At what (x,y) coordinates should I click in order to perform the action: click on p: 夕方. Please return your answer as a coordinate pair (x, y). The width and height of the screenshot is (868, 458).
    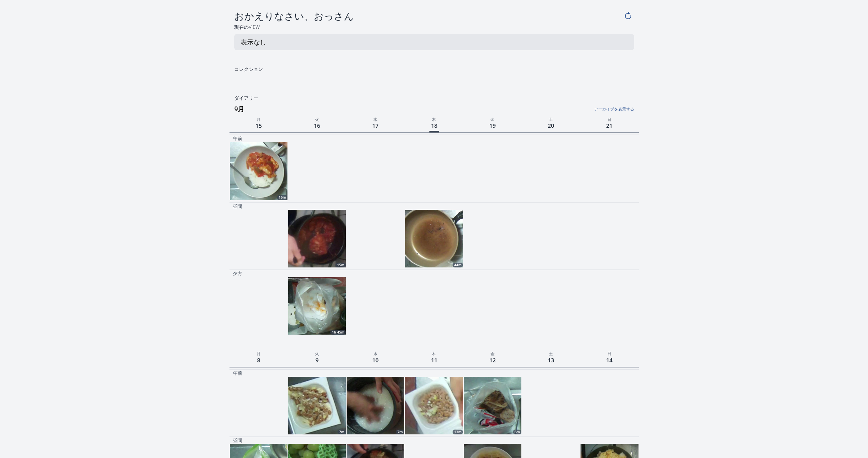
    Looking at the image, I should click on (237, 273).